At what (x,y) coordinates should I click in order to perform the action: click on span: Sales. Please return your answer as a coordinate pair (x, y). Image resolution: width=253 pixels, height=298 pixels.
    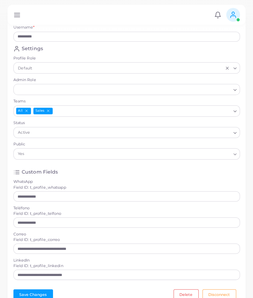
    Looking at the image, I should click on (43, 111).